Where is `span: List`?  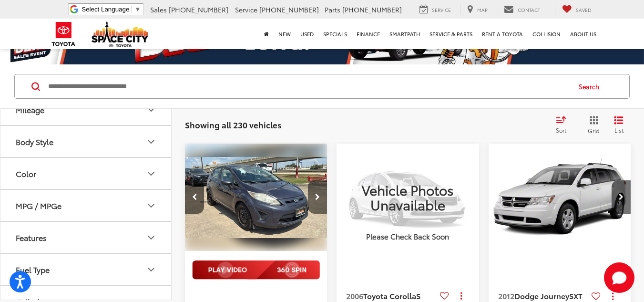
span: List is located at coordinates (619, 130).